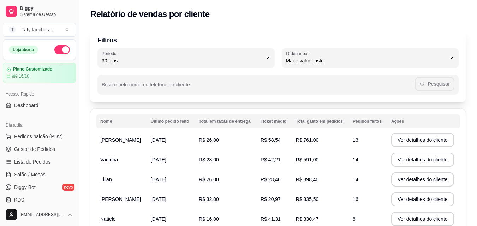 This screenshot has width=477, height=226. What do you see at coordinates (106, 180) in the screenshot?
I see `span: Lilian` at bounding box center [106, 180].